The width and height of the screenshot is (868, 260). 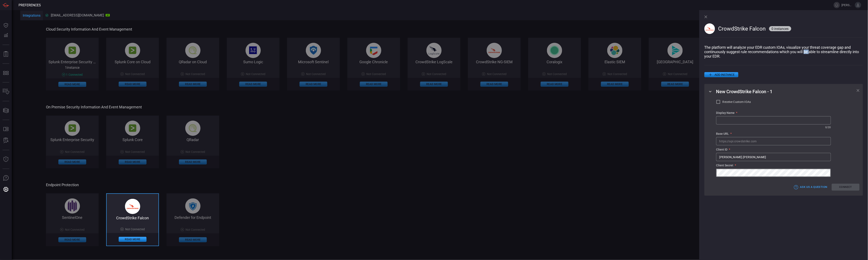 I want to click on button: Cards, so click(x=6, y=110).